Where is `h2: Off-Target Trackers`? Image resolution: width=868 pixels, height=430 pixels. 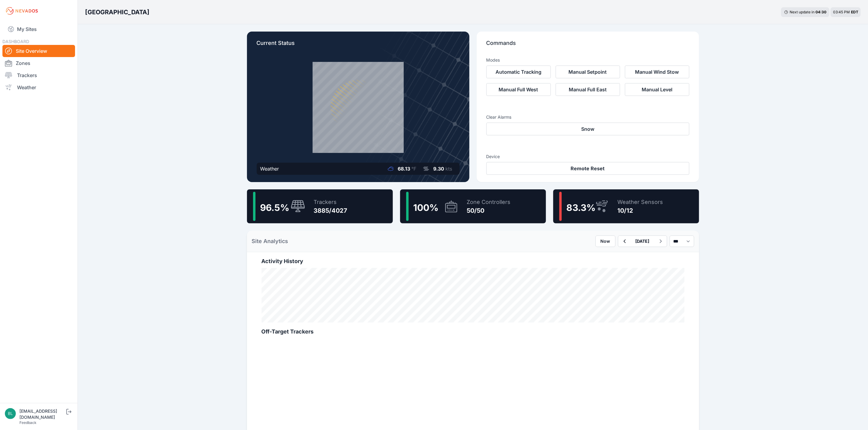
h2: Off-Target Trackers is located at coordinates (473, 332).